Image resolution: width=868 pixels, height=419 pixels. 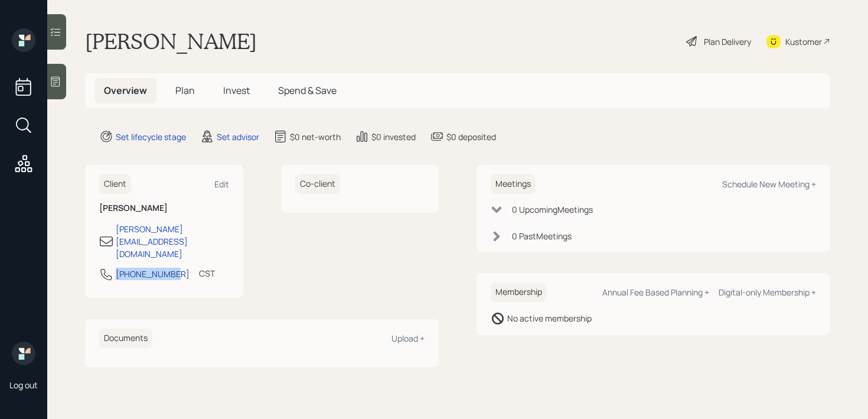 I want to click on div: Annual Fee Based Planning +, so click(x=656, y=291).